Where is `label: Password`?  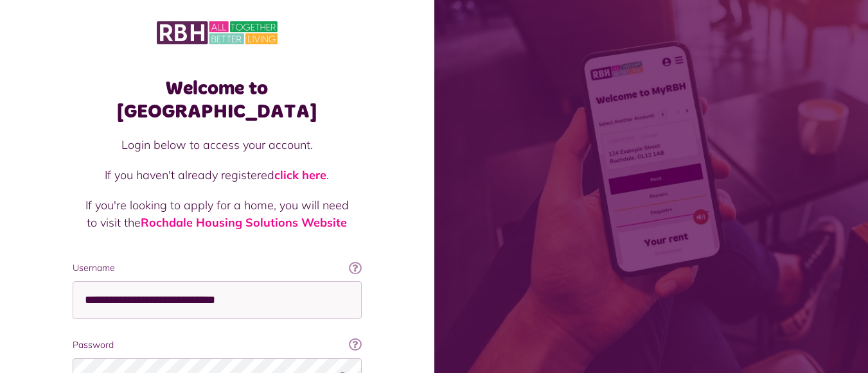
label: Password is located at coordinates (217, 345).